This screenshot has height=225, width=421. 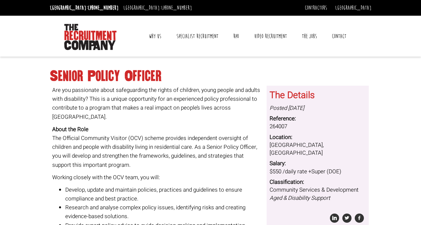 I want to click on a: Video Recruitment, so click(x=271, y=36).